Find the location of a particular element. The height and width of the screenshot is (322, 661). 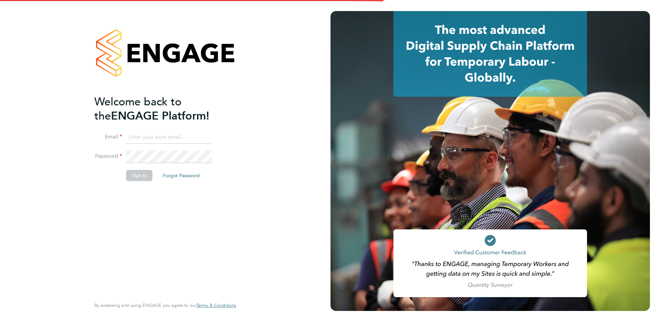

span: Terms & Conditions is located at coordinates (216, 305).